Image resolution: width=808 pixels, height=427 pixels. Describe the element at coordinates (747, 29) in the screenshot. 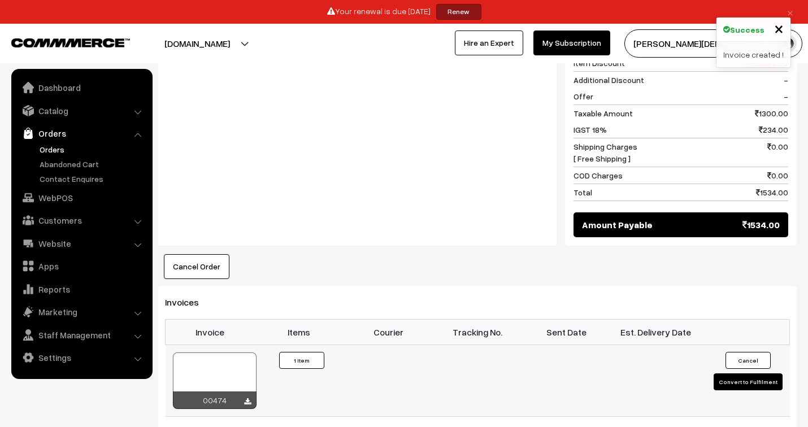

I see `strong: Success` at that location.